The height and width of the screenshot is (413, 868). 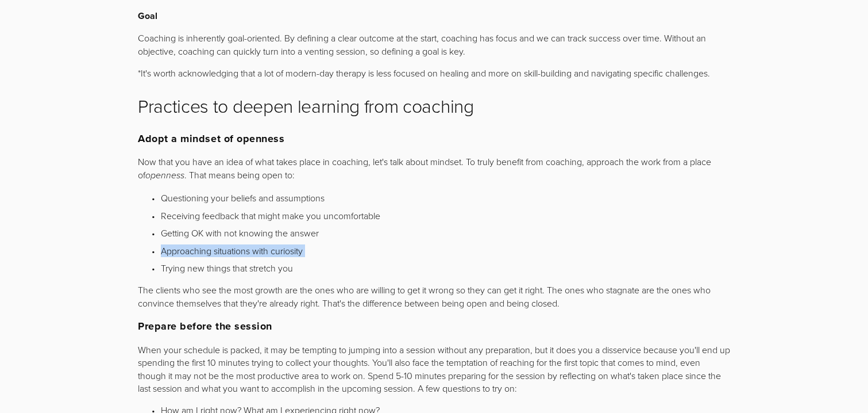 What do you see at coordinates (165, 175) in the screenshot?
I see `em: openness` at bounding box center [165, 175].